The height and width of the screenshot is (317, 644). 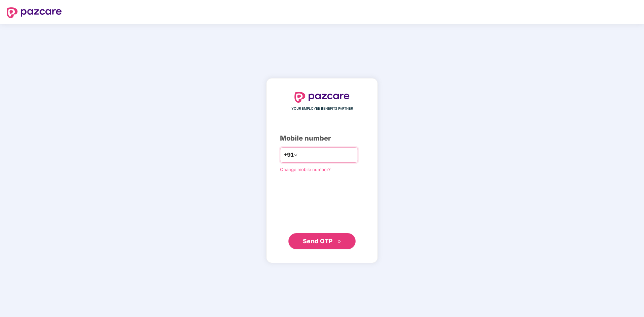 What do you see at coordinates (339, 241) in the screenshot?
I see `span: double-right` at bounding box center [339, 241].